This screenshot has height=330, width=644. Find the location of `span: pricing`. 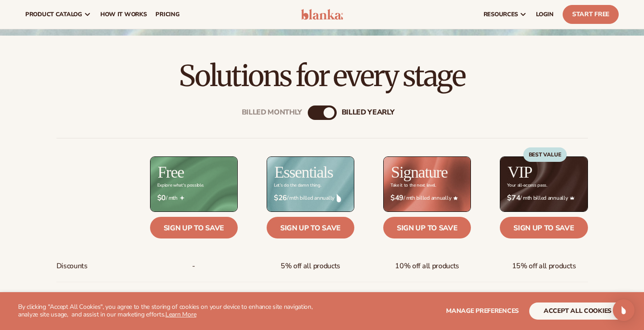

span: pricing is located at coordinates (167, 15).